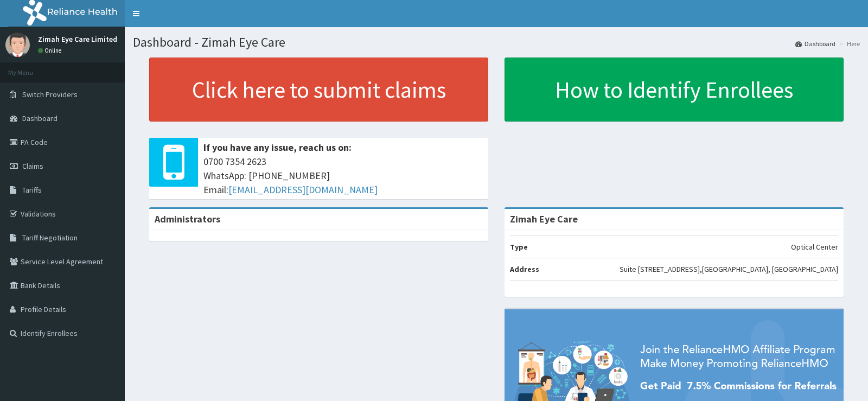 This screenshot has height=401, width=868. What do you see at coordinates (277, 147) in the screenshot?
I see `b: If you have any issue, reach us on:` at bounding box center [277, 147].